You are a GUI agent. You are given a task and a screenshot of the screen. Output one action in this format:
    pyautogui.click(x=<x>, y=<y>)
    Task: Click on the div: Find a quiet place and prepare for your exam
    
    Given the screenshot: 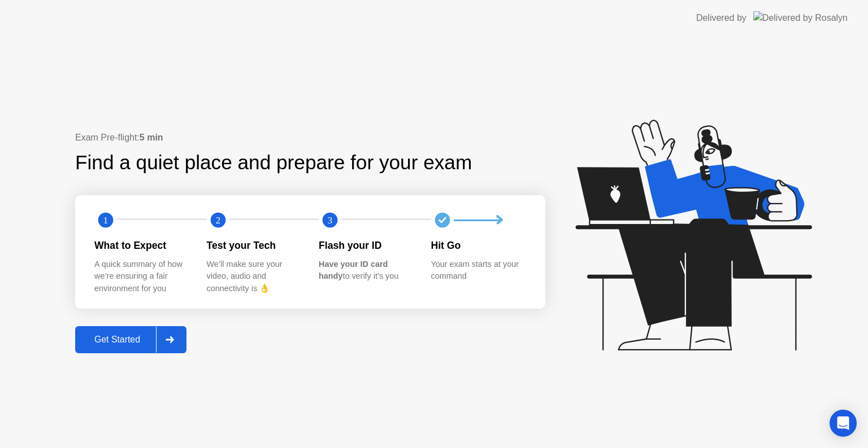 What is the action you would take?
    pyautogui.click(x=274, y=163)
    